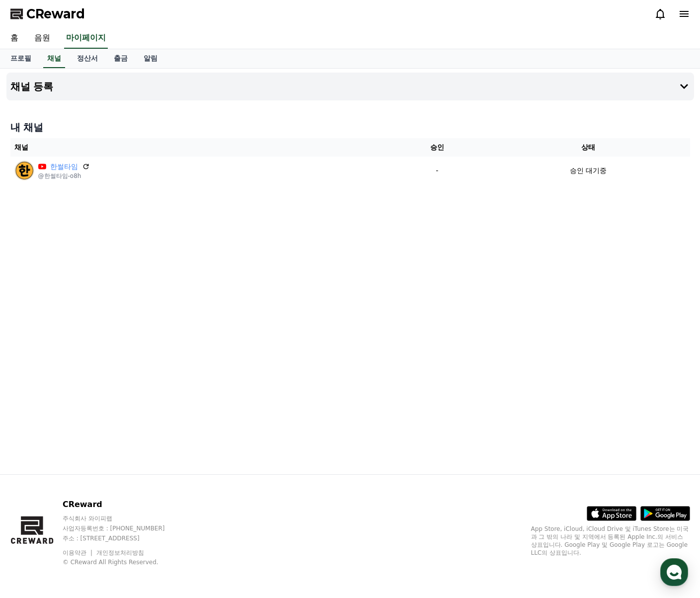 The height and width of the screenshot is (598, 700). I want to click on th: 승인, so click(437, 147).